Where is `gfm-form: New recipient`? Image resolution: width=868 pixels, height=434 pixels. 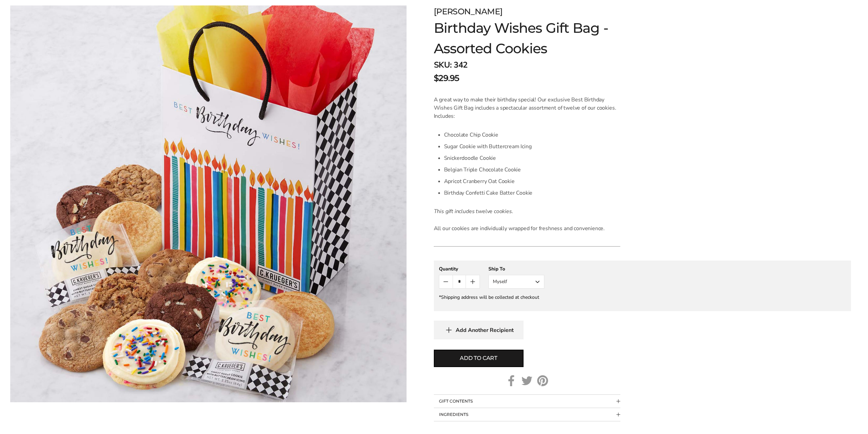
gfm-form: New recipient is located at coordinates (642, 285).